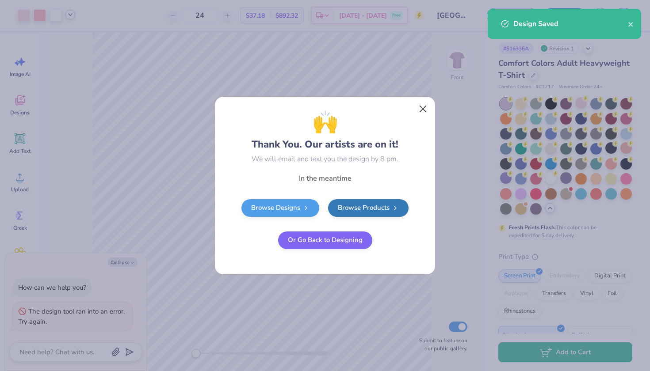 The width and height of the screenshot is (650, 371). What do you see at coordinates (325, 240) in the screenshot?
I see `button: Or Go Back to Designing` at bounding box center [325, 240].